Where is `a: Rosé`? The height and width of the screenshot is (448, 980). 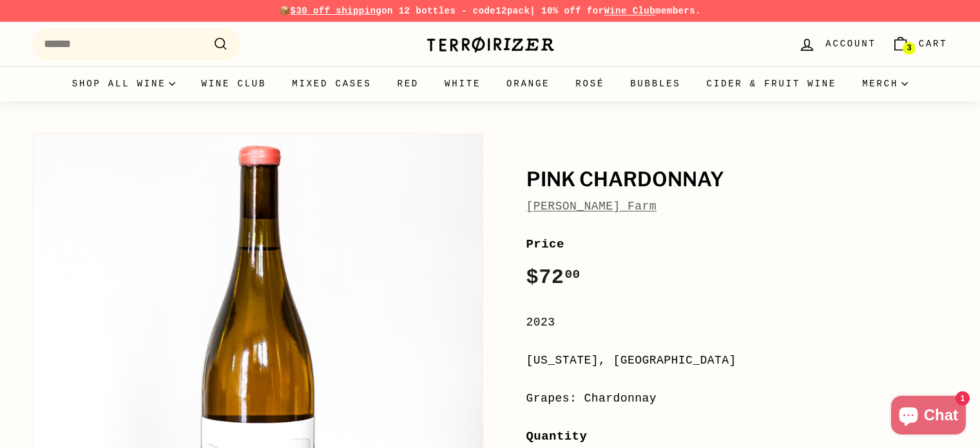
a: Rosé is located at coordinates (590, 84).